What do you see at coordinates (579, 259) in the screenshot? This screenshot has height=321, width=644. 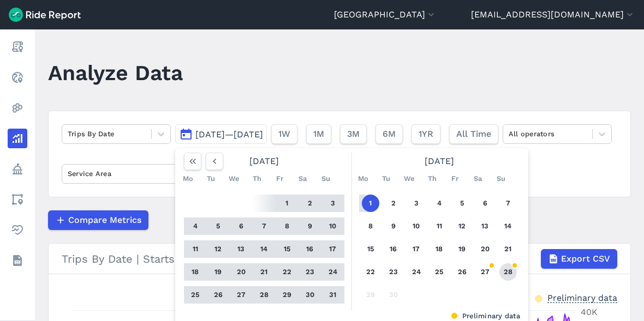 I see `button: Export CSV` at bounding box center [579, 259].